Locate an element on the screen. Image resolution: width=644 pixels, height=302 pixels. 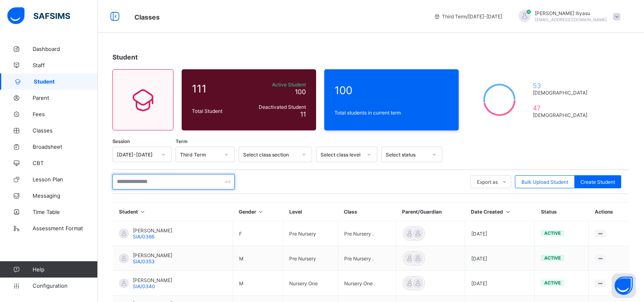
span: 11 is located at coordinates (303, 114).